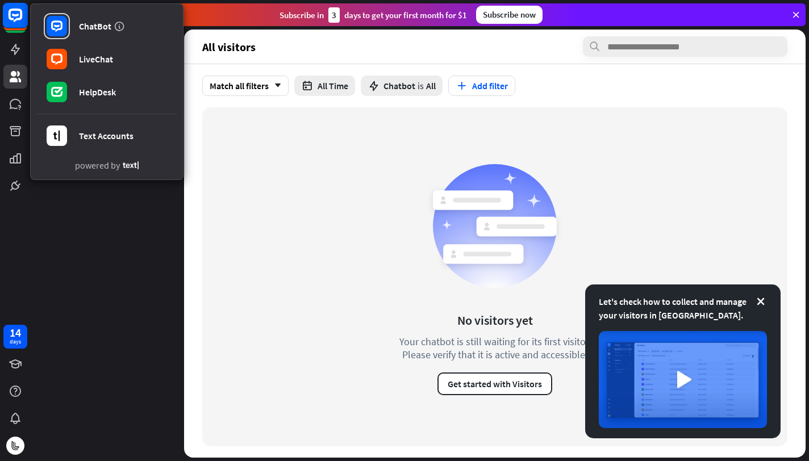  Describe the element at coordinates (26, 22) in the screenshot. I see `button: Open LiveChat chat widget` at that location.